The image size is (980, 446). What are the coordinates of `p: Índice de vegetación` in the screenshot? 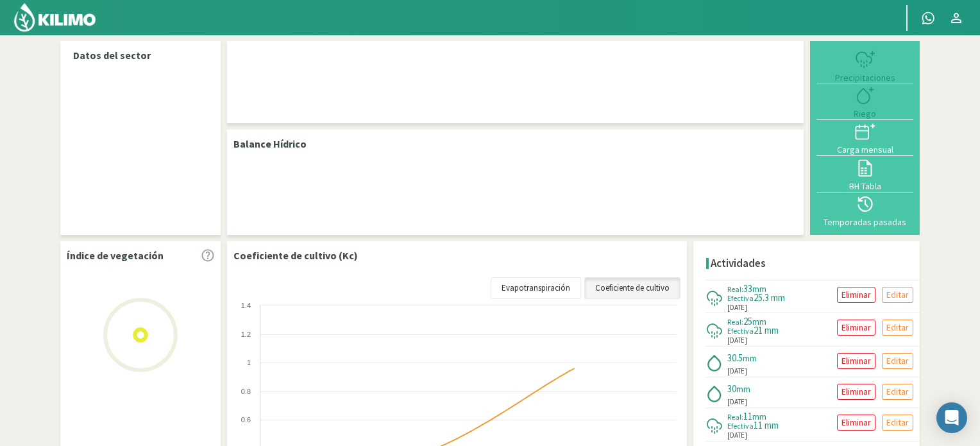 It's located at (115, 255).